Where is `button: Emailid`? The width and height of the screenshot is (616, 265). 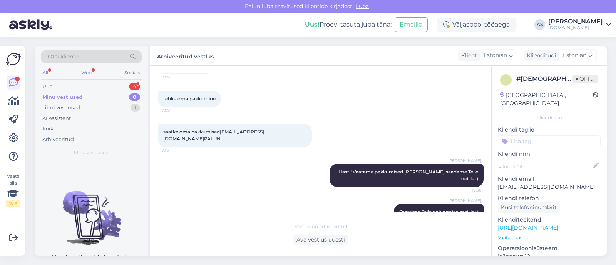
button: Emailid is located at coordinates (411, 25).